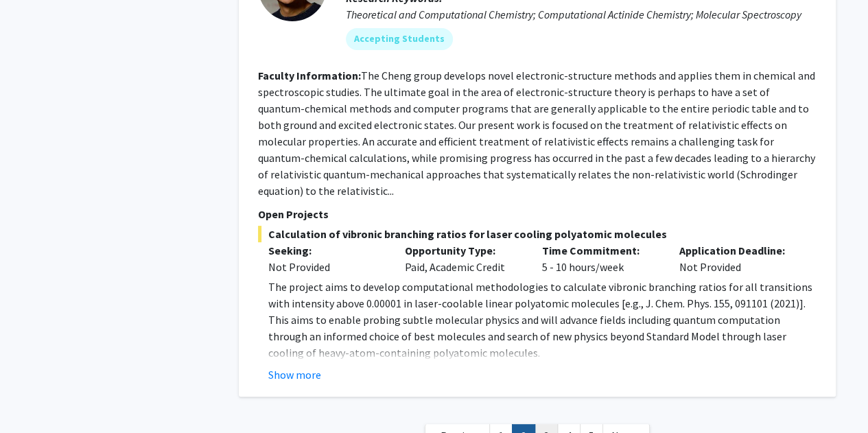 This screenshot has height=433, width=868. What do you see at coordinates (738, 251) in the screenshot?
I see `p: Application Deadline:` at bounding box center [738, 251].